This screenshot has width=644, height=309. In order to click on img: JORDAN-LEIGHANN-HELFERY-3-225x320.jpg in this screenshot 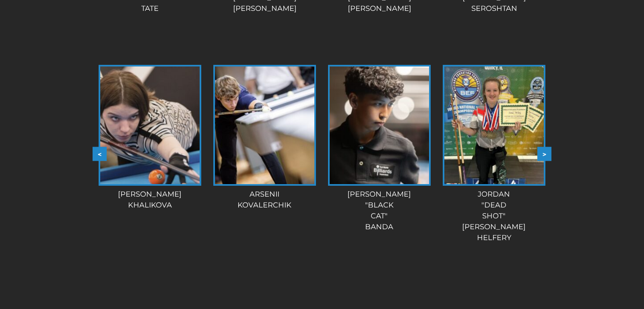, I will do `click(494, 126)`.